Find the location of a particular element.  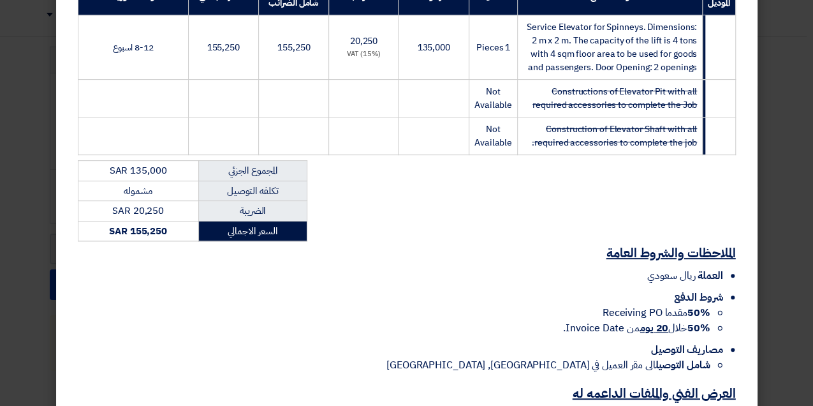

td: الضريبة is located at coordinates (253, 211).